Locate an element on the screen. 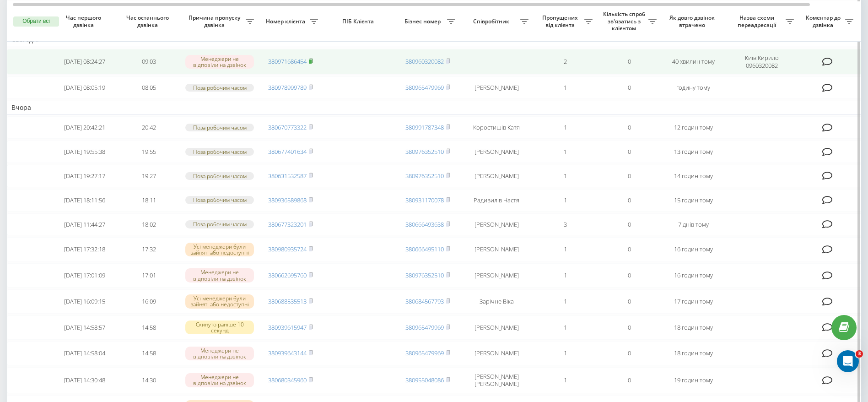  a: 380666495110 is located at coordinates (425, 248).